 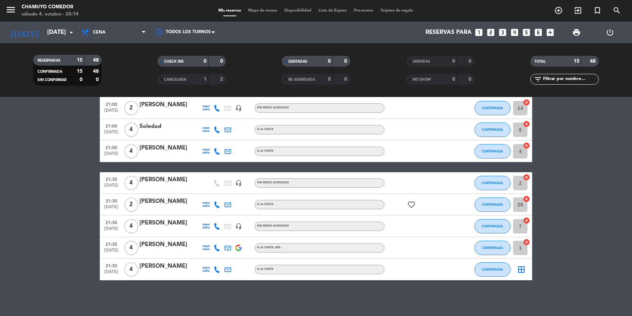 I want to click on input: Filtrar por nombre..., so click(x=570, y=79).